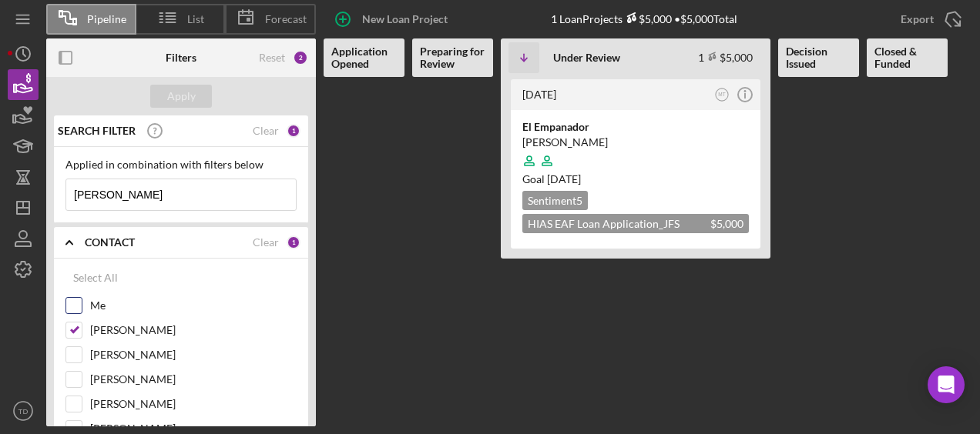 The width and height of the screenshot is (980, 434). What do you see at coordinates (725, 57) in the screenshot?
I see `div: 1 $5,000` at bounding box center [725, 57].